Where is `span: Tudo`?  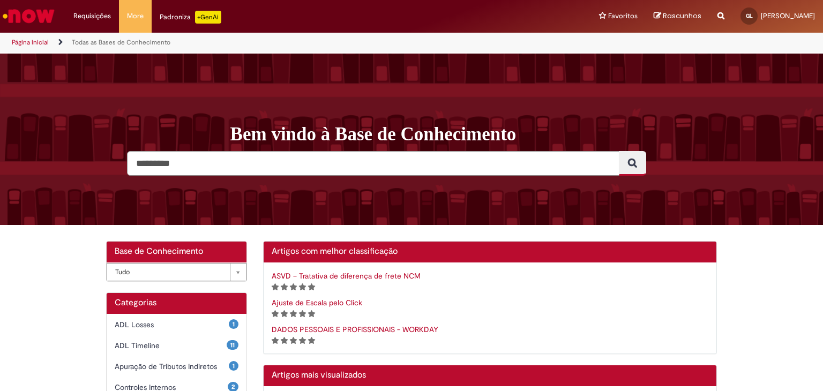 span: Tudo is located at coordinates (170, 272).